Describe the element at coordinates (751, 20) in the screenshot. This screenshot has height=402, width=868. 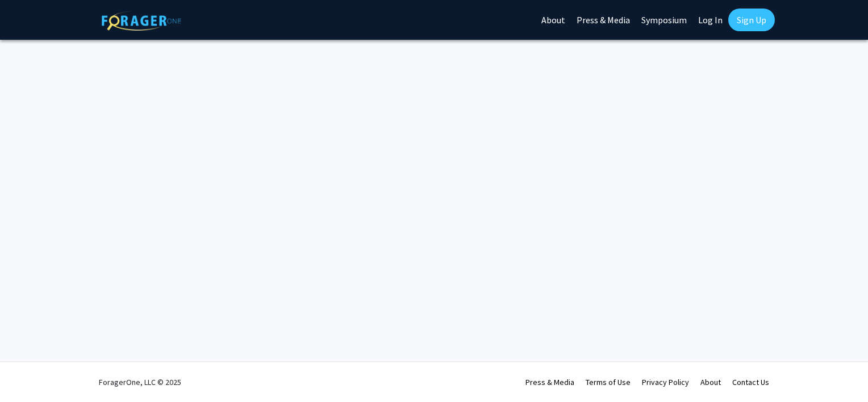
I see `a: Sign Up` at that location.